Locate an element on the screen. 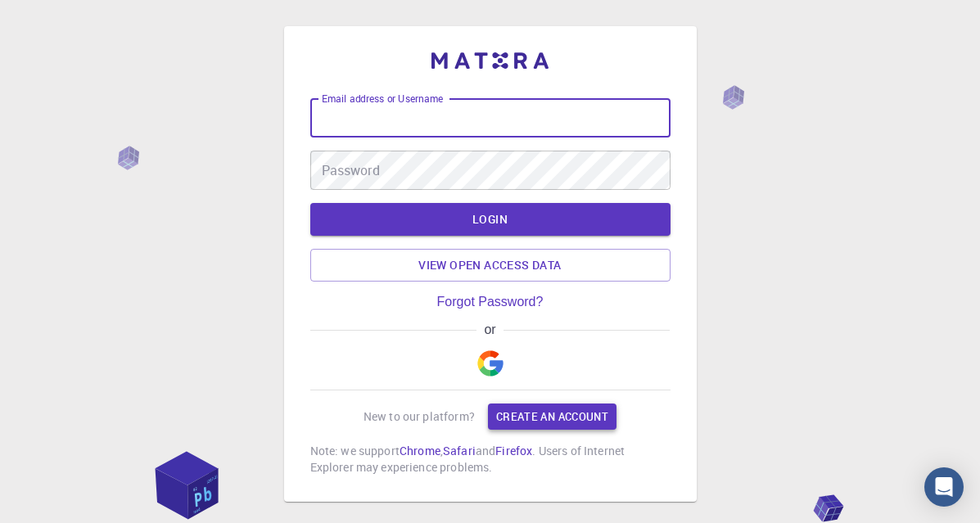  a: Create an account is located at coordinates (552, 417).